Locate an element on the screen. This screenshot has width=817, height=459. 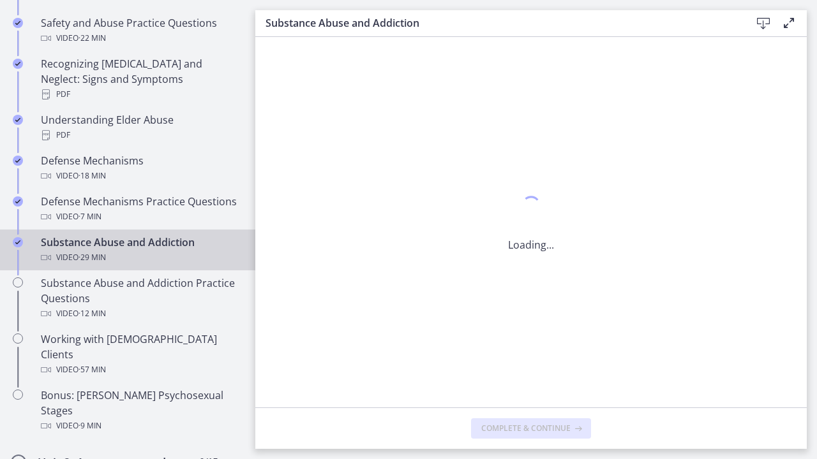
div: Defense Mechanisms is located at coordinates (140, 168).